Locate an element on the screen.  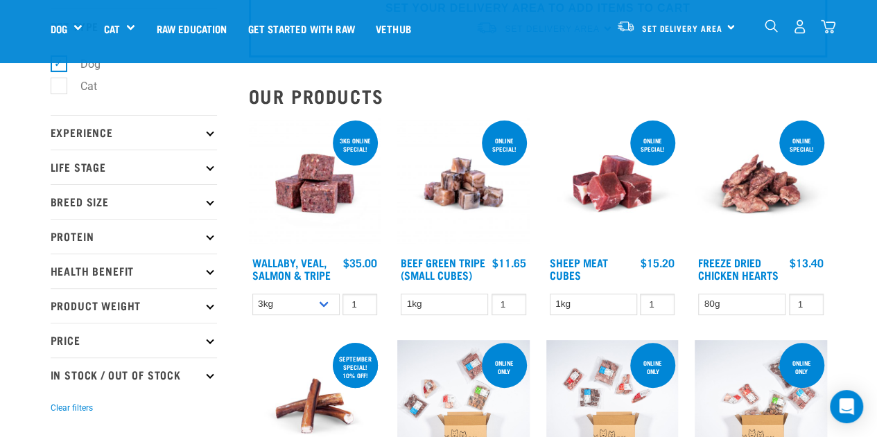
a: Freeze Dried Chicken Hearts is located at coordinates (738, 268).